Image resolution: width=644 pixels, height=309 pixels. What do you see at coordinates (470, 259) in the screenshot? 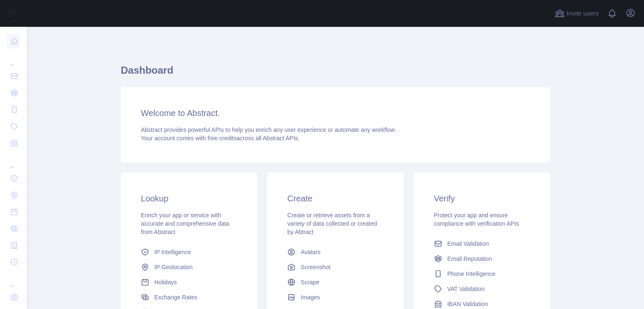
I see `span: Email Reputation` at bounding box center [470, 259].